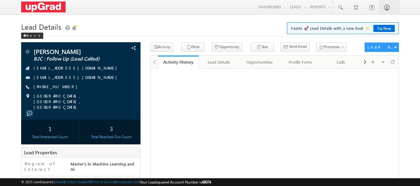  What do you see at coordinates (127, 182) in the screenshot?
I see `a: Acceptable Use` at bounding box center [127, 182].